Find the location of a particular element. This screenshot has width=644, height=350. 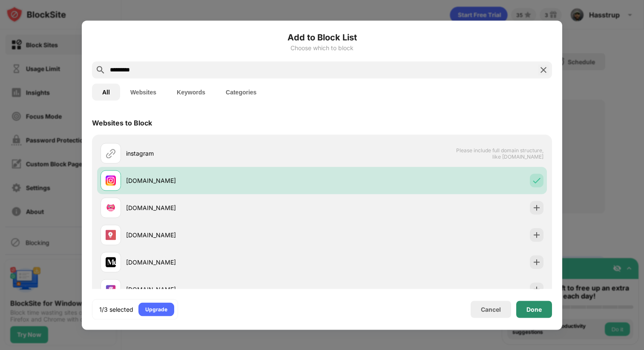

button: Websites is located at coordinates (143, 92).